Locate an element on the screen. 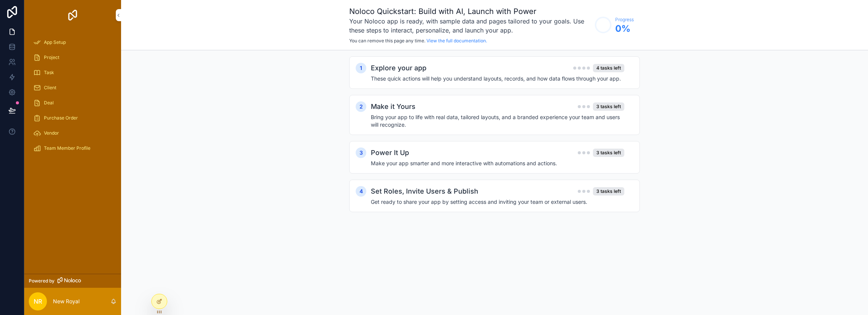 The image size is (868, 315). h3: Your Noloco app is ready, with sample data and pages tailored to your goals. Use these steps to i... is located at coordinates (470, 25).